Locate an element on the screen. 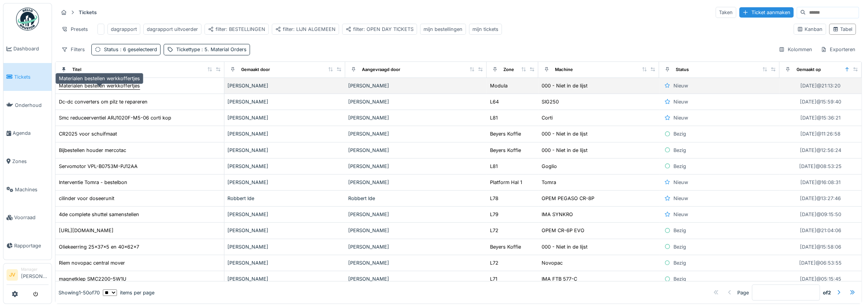  div: IMA FTB 577-C is located at coordinates (559, 279).